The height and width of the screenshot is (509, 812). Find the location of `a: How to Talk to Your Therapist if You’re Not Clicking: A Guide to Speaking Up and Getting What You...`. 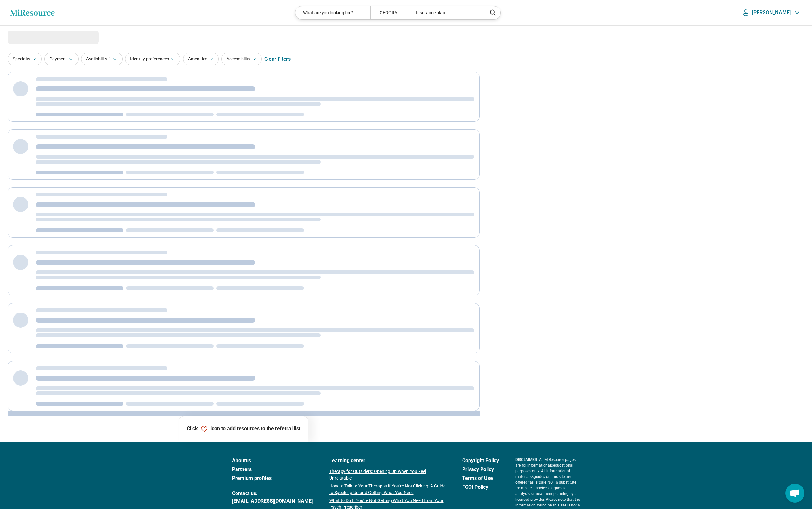

a: How to Talk to Your Therapist if You’re Not Clicking: A Guide to Speaking Up and Getting What You... is located at coordinates (388, 490).